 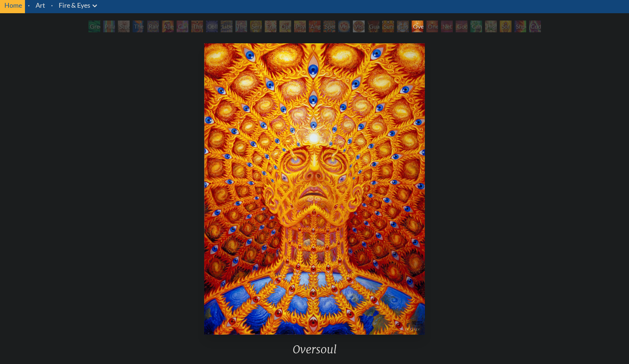 I want to click on div: Collective Vision, so click(x=212, y=26).